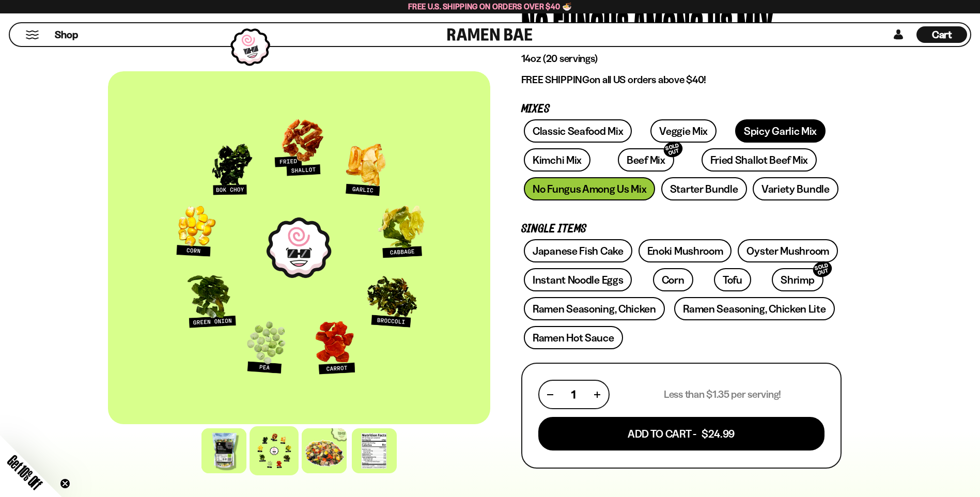  What do you see at coordinates (684, 131) in the screenshot?
I see `a: Veggie Mix` at bounding box center [684, 131].